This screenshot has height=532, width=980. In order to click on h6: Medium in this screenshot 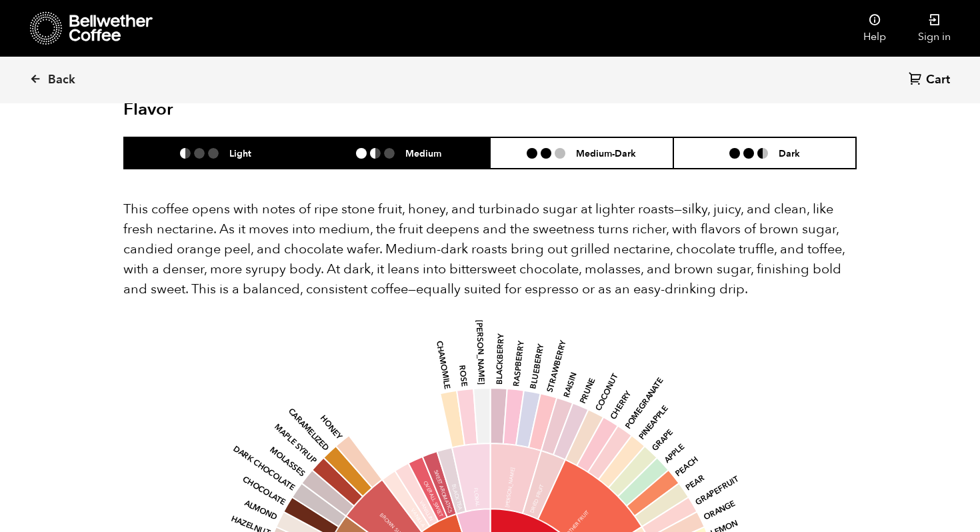, I will do `click(423, 152)`.